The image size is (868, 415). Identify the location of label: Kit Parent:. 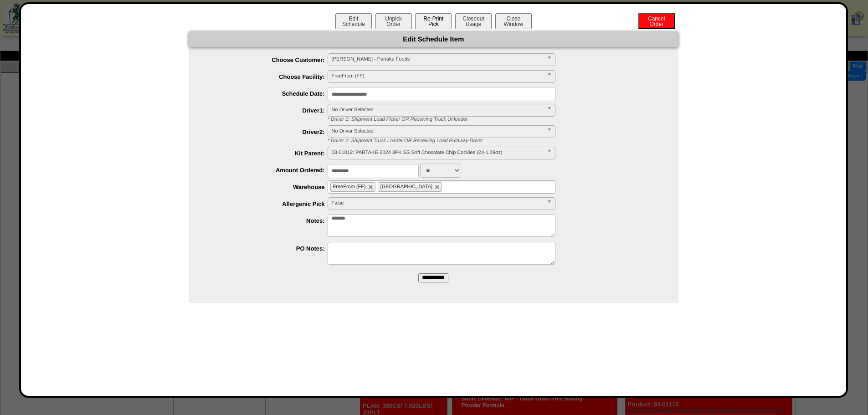
(267, 153).